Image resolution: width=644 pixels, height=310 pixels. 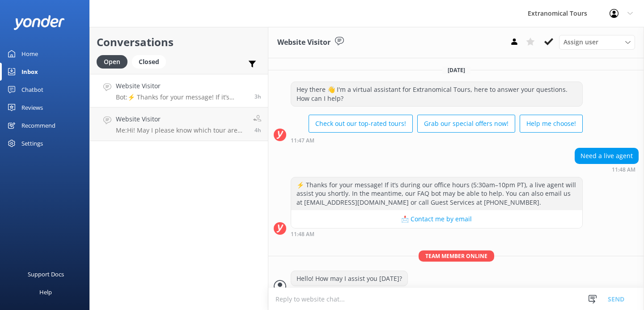 I want to click on div: Open, so click(x=112, y=62).